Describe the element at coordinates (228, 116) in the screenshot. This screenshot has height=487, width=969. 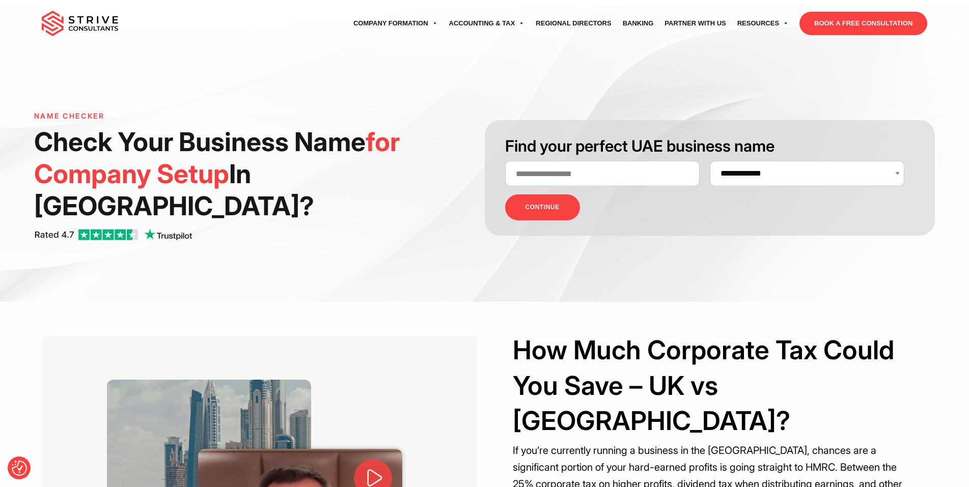
I see `h6: Name Checker` at that location.